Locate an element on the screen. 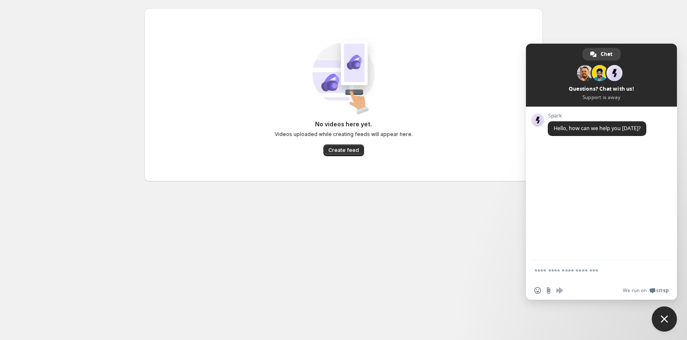 The image size is (687, 340). textarea: Compose your message... is located at coordinates (592, 271).